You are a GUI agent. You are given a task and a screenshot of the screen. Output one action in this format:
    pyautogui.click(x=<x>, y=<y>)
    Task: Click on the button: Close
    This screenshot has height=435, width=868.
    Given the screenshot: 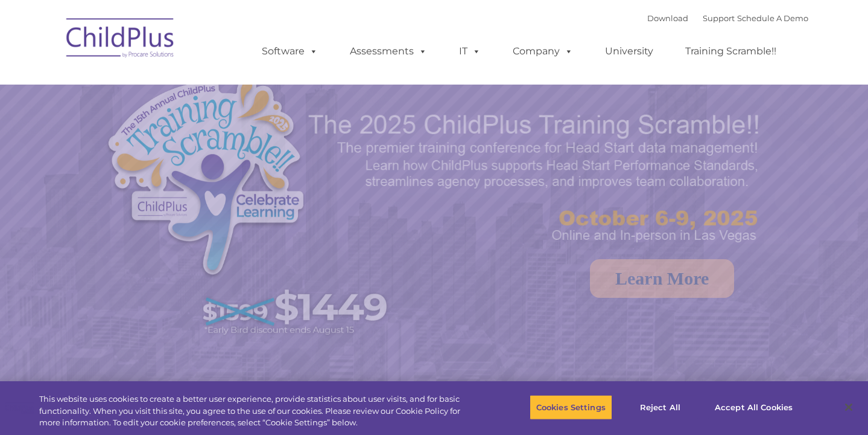 What is the action you would take?
    pyautogui.click(x=849, y=407)
    